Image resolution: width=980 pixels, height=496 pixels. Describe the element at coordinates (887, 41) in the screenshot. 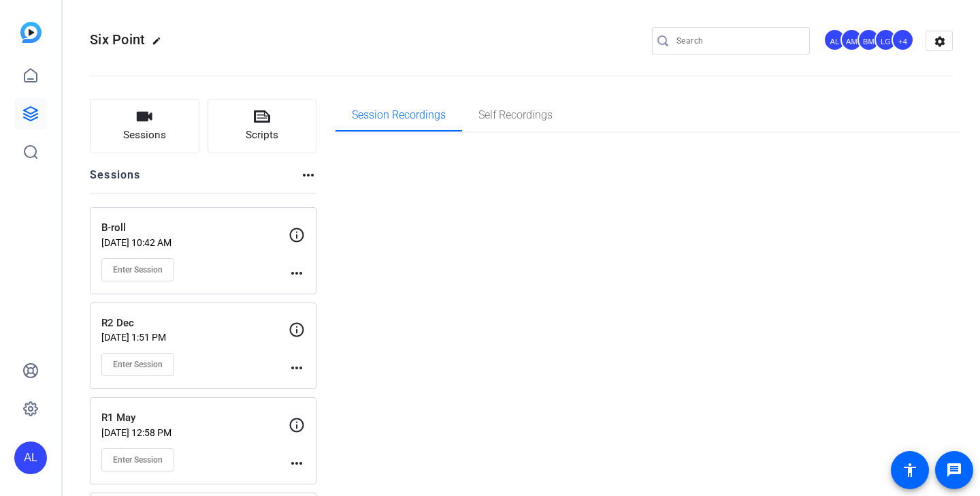

I see `ngx-avatar: Laura Garfield` at that location.